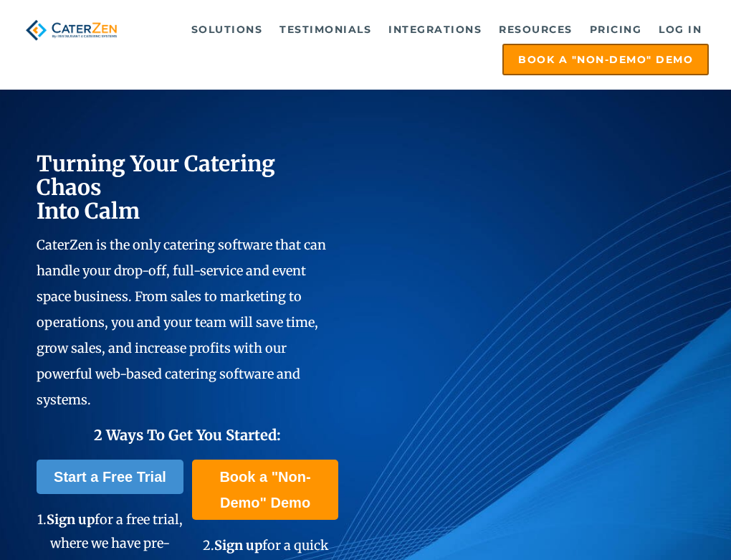  What do you see at coordinates (435, 29) in the screenshot?
I see `a: Integrations` at bounding box center [435, 29].